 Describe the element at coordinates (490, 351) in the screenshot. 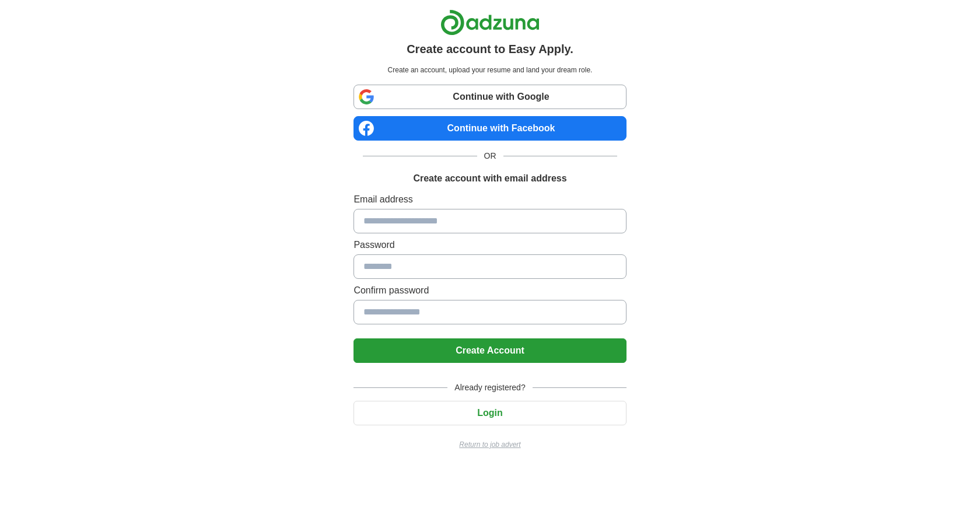

I see `button: Create Account` at that location.